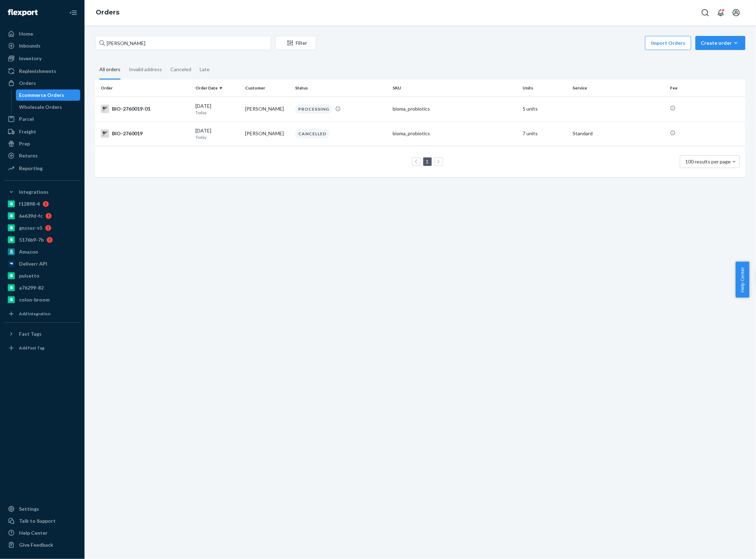 The image size is (756, 559). Describe the element at coordinates (108, 13) in the screenshot. I see `ol: breadcrumbs` at that location.